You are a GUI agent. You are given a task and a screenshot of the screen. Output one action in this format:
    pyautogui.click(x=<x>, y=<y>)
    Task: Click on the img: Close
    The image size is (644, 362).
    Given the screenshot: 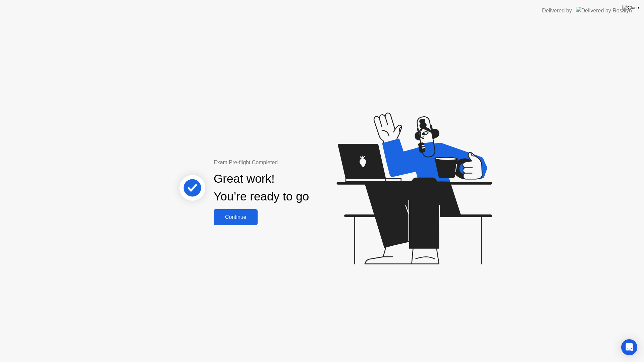 What is the action you would take?
    pyautogui.click(x=630, y=8)
    